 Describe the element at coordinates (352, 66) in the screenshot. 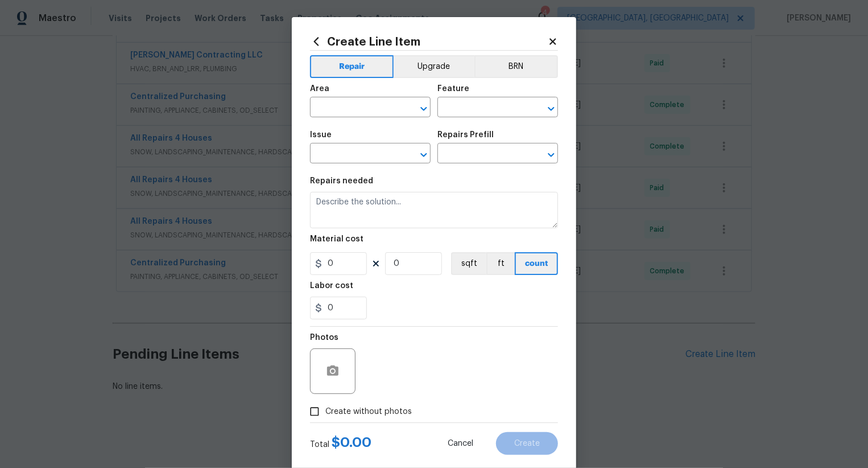

I see `button: Repair` at that location.